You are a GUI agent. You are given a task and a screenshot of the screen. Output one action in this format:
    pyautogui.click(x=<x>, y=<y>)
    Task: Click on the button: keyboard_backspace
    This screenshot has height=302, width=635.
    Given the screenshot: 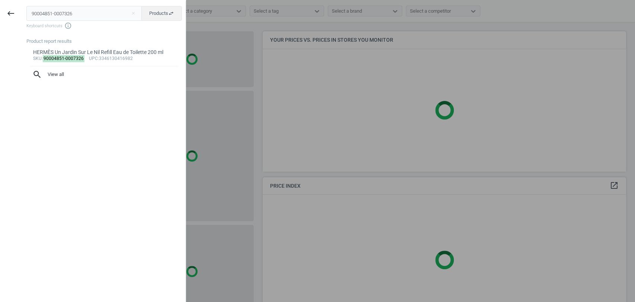 What is the action you would take?
    pyautogui.click(x=11, y=13)
    